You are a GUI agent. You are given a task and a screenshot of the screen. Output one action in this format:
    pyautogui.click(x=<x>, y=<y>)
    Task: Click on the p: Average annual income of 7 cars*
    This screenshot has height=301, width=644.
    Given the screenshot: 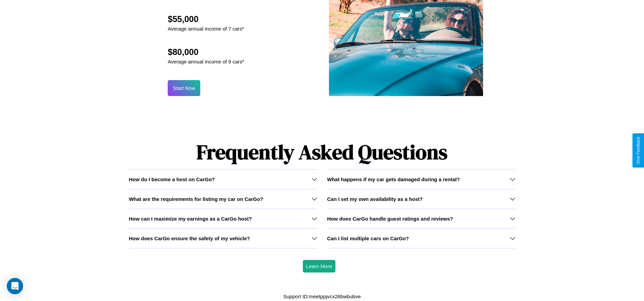 What is the action you would take?
    pyautogui.click(x=206, y=28)
    